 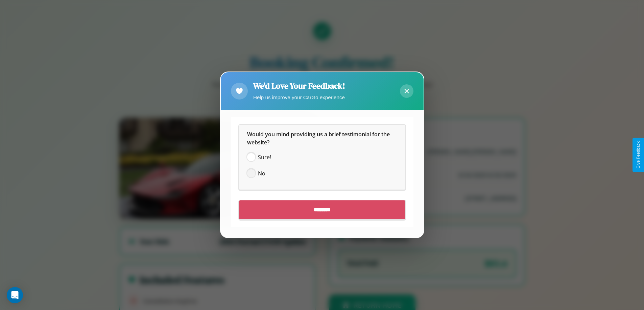 What do you see at coordinates (15, 296) in the screenshot?
I see `div: Open Intercom Messenger` at bounding box center [15, 296].